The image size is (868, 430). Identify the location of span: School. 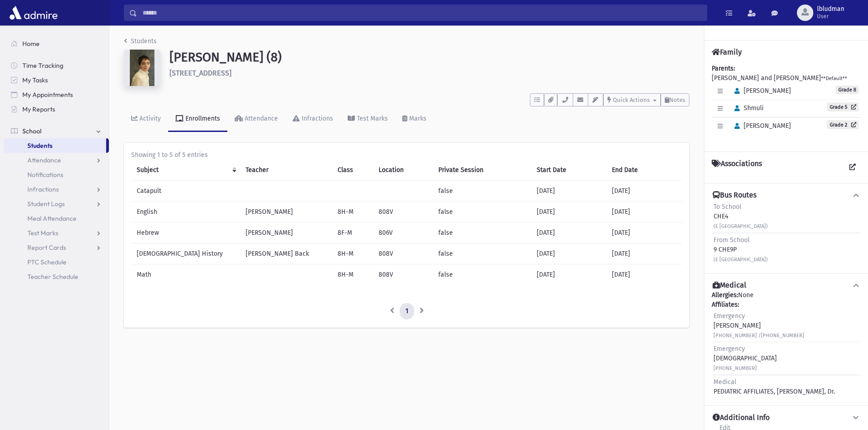
(32, 131).